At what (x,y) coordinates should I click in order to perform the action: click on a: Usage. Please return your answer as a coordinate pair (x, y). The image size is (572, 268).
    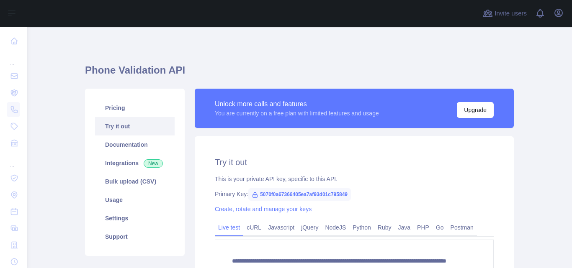
    Looking at the image, I should click on (135, 200).